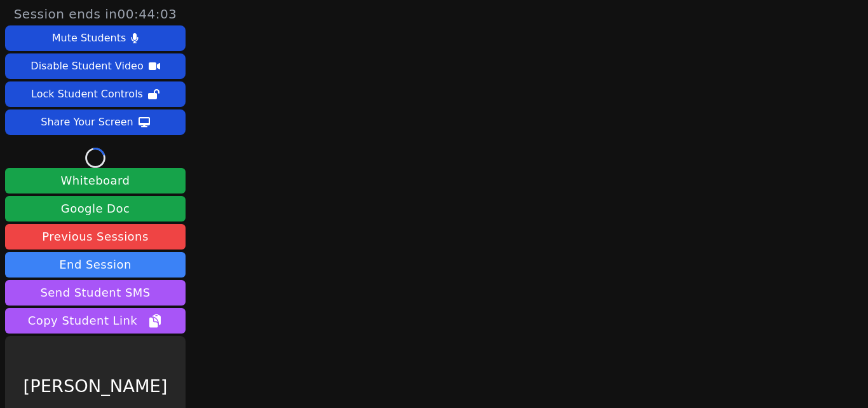 The width and height of the screenshot is (868, 408). Describe the element at coordinates (95, 122) in the screenshot. I see `button: Share Your Screen` at that location.